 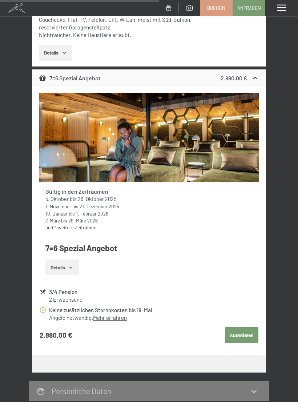 I want to click on h4: 7=6 Spezial Angebot, so click(x=152, y=248).